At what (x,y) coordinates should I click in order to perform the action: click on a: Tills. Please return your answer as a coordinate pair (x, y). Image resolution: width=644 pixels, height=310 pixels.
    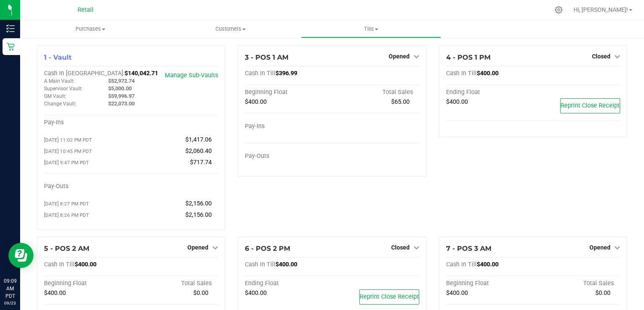
    Looking at the image, I should click on (371, 29).